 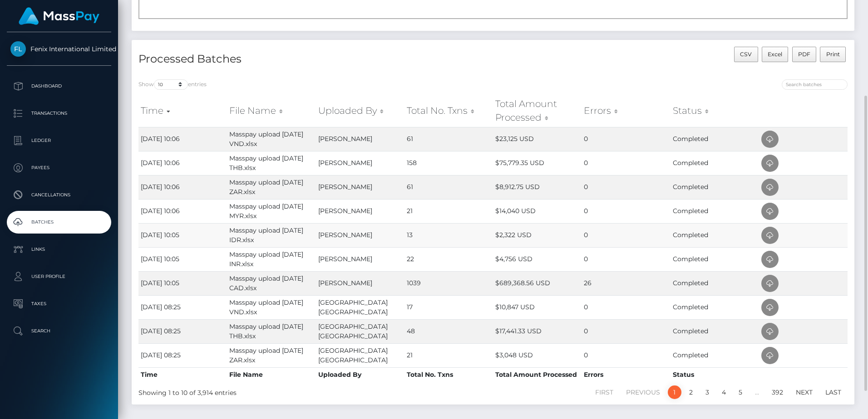 What do you see at coordinates (449, 111) in the screenshot?
I see `th: Total No. Txns: activate to sort column ascending` at bounding box center [449, 111].